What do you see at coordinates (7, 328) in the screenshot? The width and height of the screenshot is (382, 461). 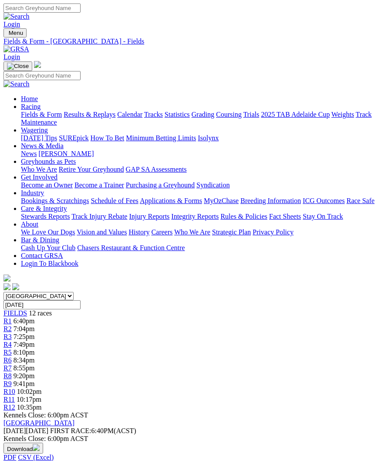 I see `span: R2` at bounding box center [7, 328].